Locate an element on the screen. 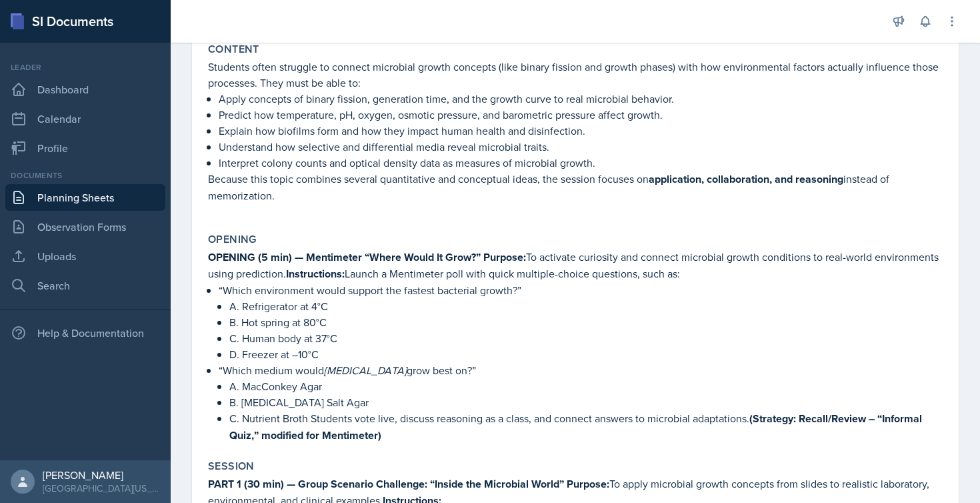 This screenshot has width=980, height=503. strong: Instructions: is located at coordinates (316, 274).